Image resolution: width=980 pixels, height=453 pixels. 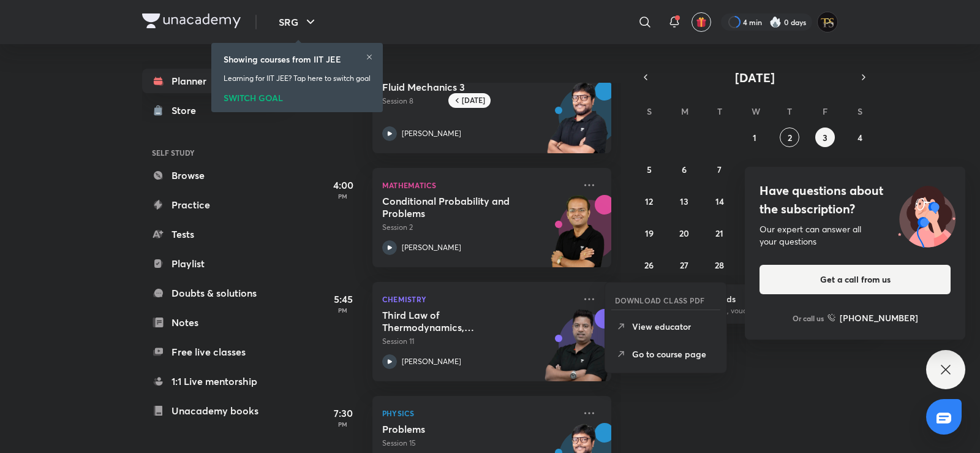 What do you see at coordinates (720, 265) in the screenshot?
I see `button: October 28, 2025` at bounding box center [720, 265].